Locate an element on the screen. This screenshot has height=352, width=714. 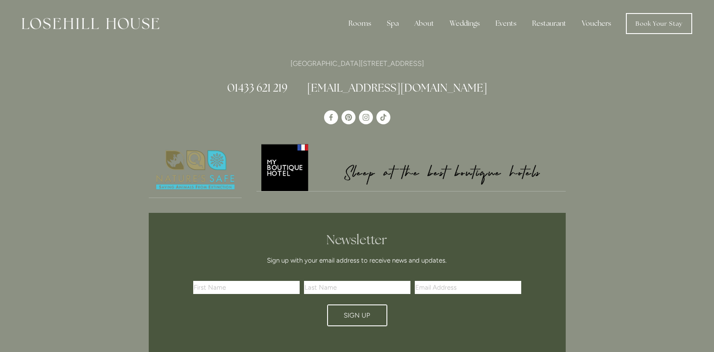
span: Sign Up is located at coordinates (357, 315).